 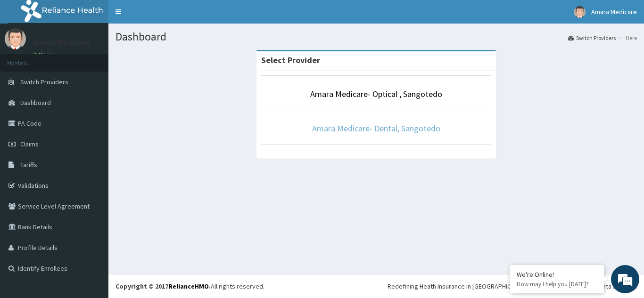 What do you see at coordinates (62, 42) in the screenshot?
I see `p: Amara Medicare` at bounding box center [62, 42].